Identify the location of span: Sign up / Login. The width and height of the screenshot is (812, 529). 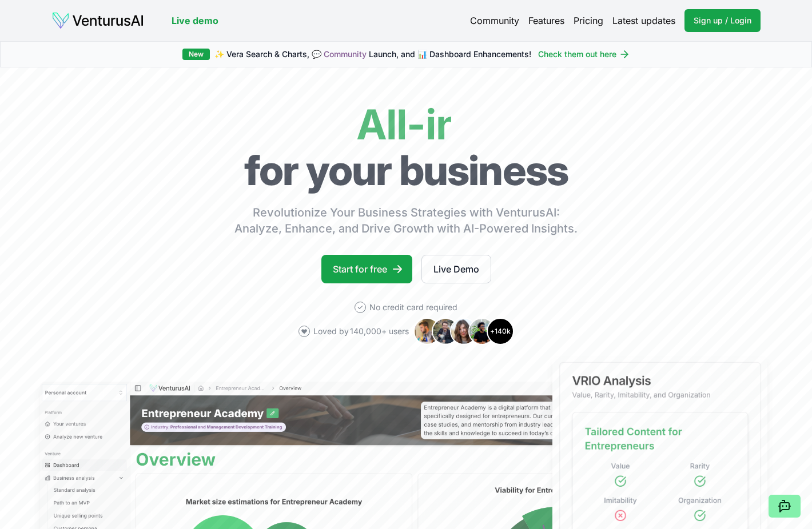
(723, 21).